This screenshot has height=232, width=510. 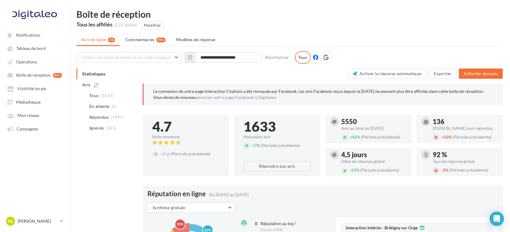 What do you see at coordinates (465, 162) in the screenshot?
I see `div: Taux de réponse global` at bounding box center [465, 162].